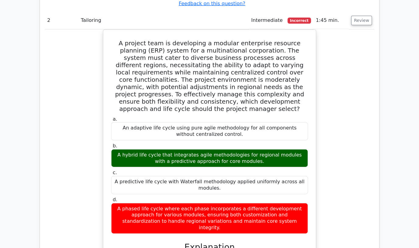  I want to click on td: Intermediate, so click(267, 20).